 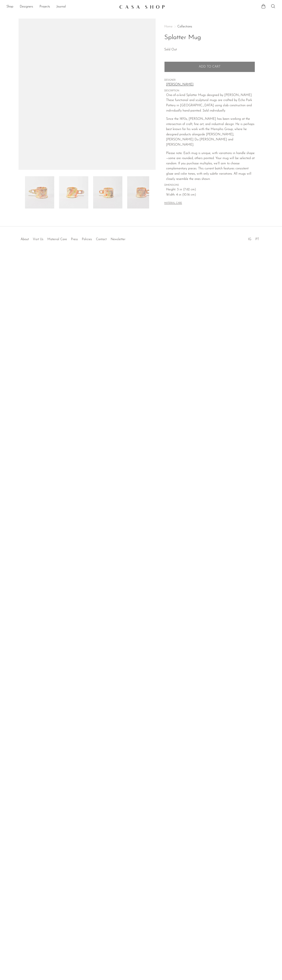 What do you see at coordinates (210, 67) in the screenshot?
I see `span: Add to cart` at bounding box center [210, 67].